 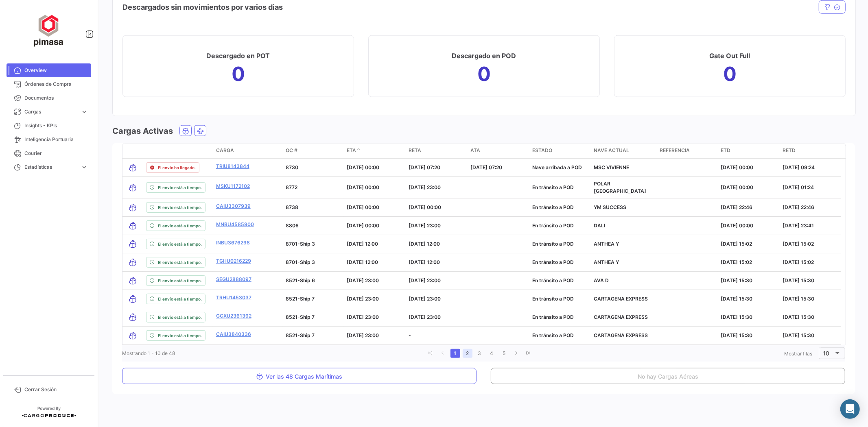 What do you see at coordinates (51, 168) in the screenshot?
I see `span: Estadísticas` at bounding box center [51, 168].